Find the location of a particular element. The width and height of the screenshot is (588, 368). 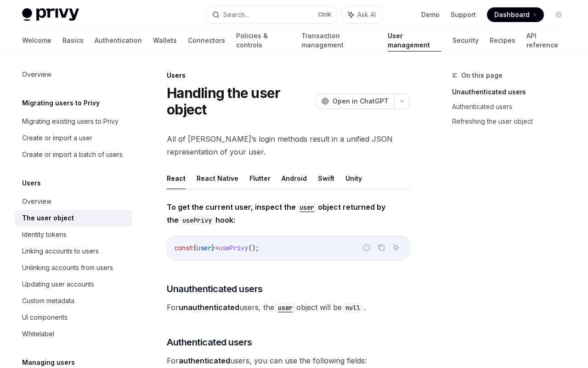

div: The user object is located at coordinates (48, 218).